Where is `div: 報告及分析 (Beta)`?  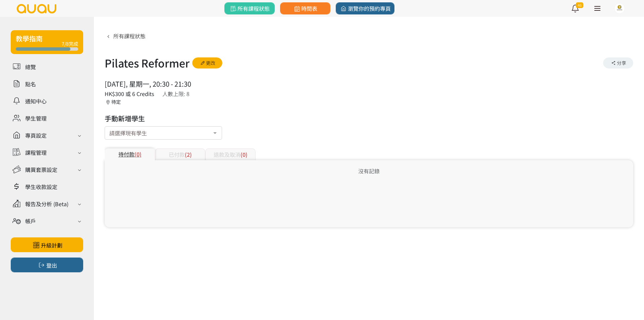 div: 報告及分析 (Beta) is located at coordinates (47, 204).